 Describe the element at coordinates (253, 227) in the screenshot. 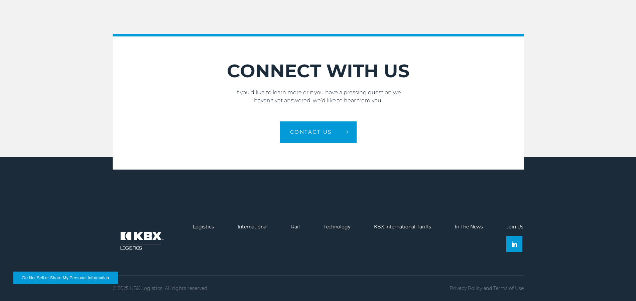

I see `a: International` at that location.